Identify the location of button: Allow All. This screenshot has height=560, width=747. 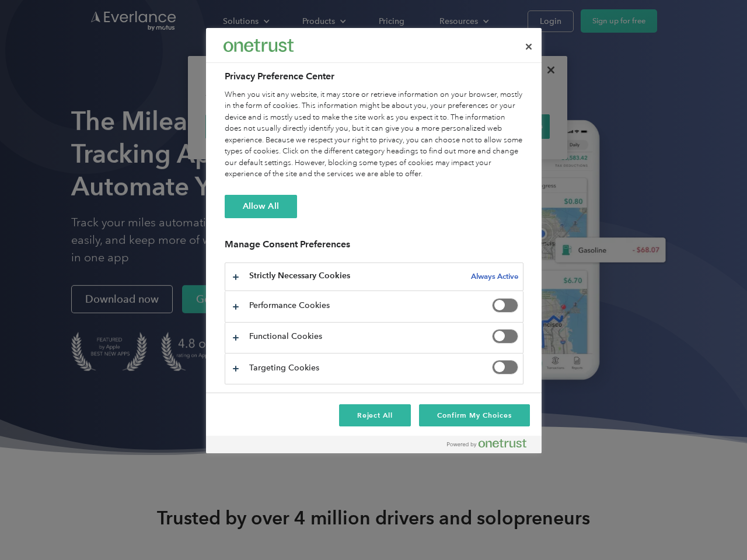
(260, 206).